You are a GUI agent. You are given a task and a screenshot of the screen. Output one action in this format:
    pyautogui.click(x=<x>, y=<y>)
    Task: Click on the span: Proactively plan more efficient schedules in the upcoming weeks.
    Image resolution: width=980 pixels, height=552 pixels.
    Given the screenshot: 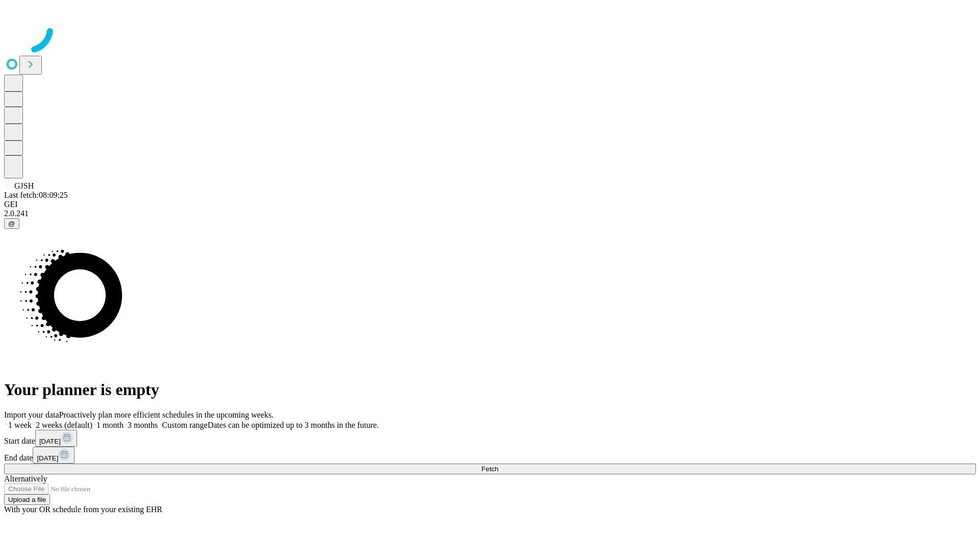 What is the action you would take?
    pyautogui.click(x=167, y=415)
    